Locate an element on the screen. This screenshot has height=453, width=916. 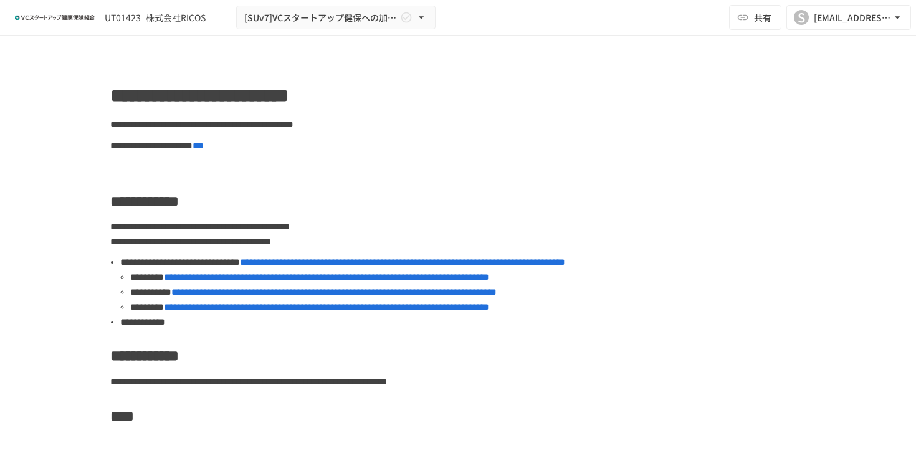
div: UT01423_株式会社RICOS is located at coordinates (155, 17).